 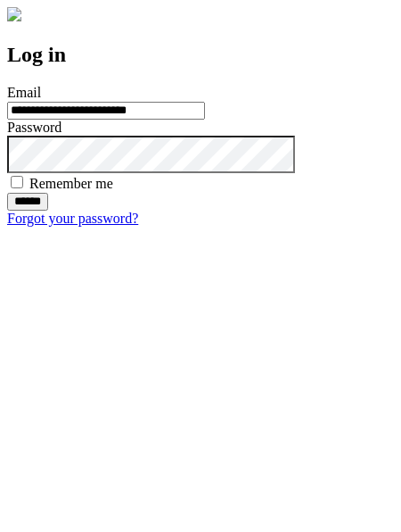 What do you see at coordinates (201, 54) in the screenshot?
I see `h2: Log in` at bounding box center [201, 54].